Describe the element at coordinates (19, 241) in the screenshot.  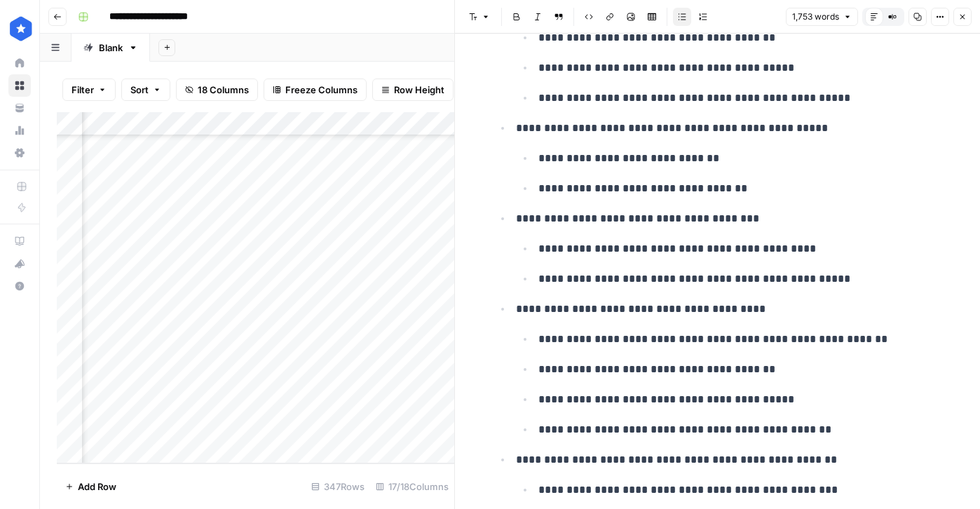
I see `a: AirOps Academy` at that location.